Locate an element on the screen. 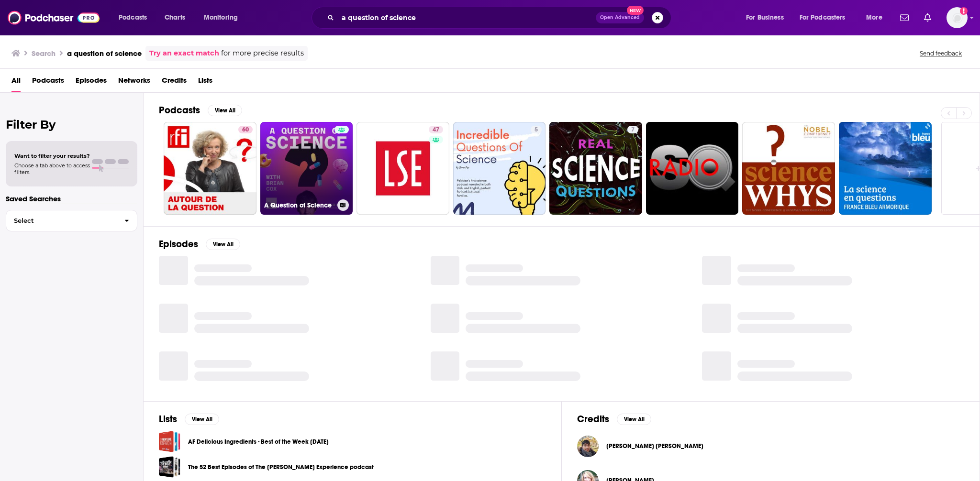  button: Show profile menu is located at coordinates (957, 18).